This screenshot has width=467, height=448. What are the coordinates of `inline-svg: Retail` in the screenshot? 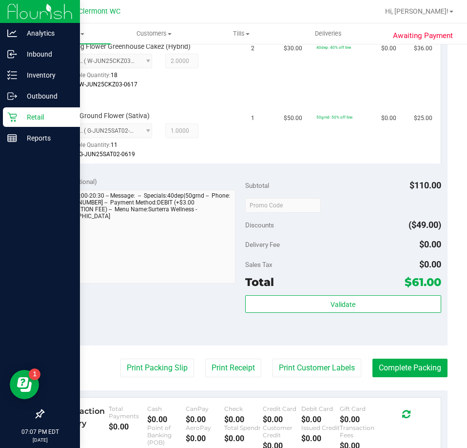 It's located at (12, 117).